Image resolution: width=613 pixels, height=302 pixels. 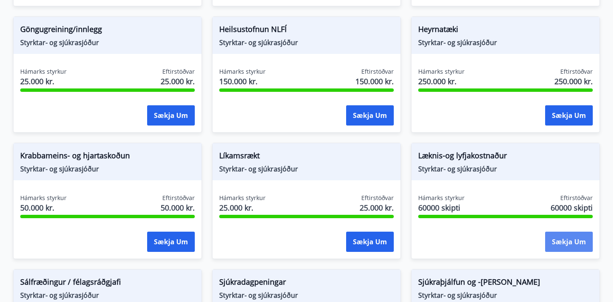 I want to click on span: Sálfræðingur / félagsráðgjafi, so click(x=108, y=284).